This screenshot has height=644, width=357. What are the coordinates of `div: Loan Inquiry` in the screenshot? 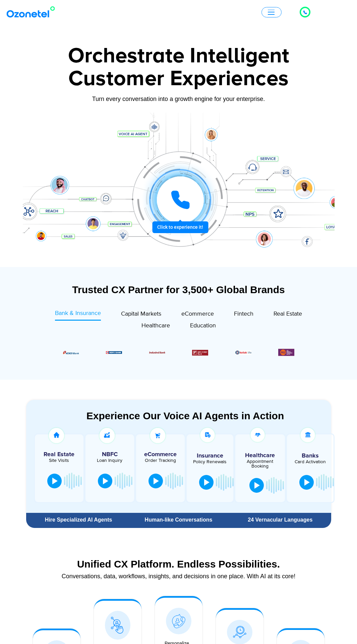 It's located at (110, 461).